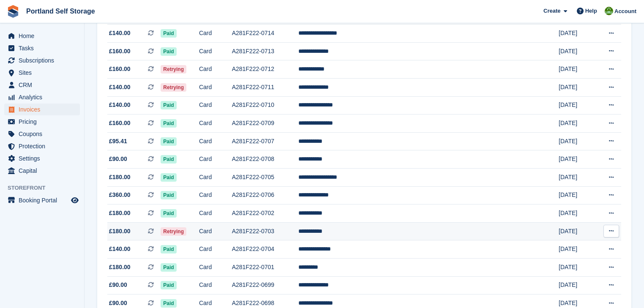 The image size is (644, 308). Describe the element at coordinates (44, 158) in the screenshot. I see `span: Settings` at that location.